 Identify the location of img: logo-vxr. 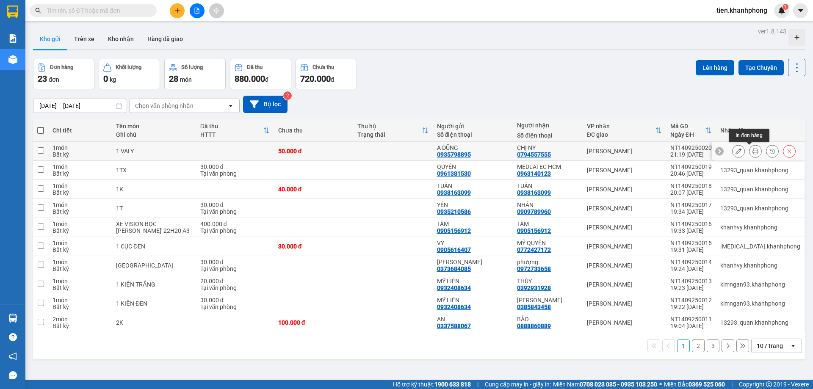
(13, 12).